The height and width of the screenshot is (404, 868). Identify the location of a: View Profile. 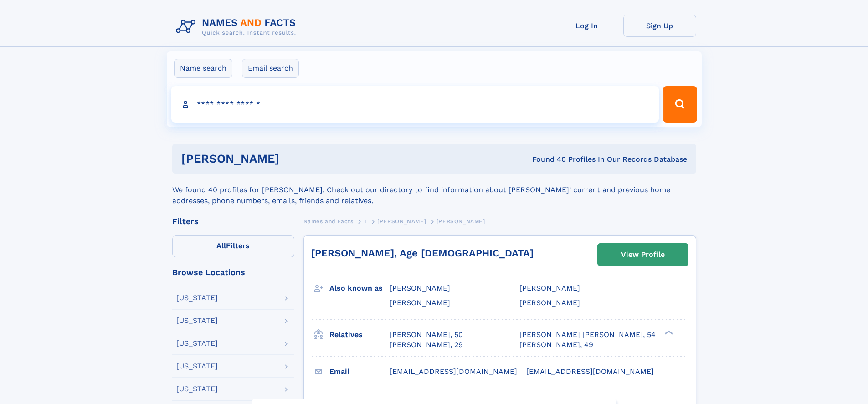
(643, 255).